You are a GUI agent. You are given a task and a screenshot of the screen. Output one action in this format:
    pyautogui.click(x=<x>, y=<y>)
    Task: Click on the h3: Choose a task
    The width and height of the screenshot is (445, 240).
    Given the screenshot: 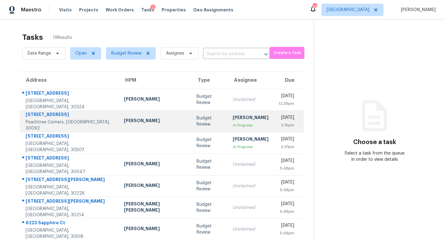 What is the action you would take?
    pyautogui.click(x=375, y=142)
    